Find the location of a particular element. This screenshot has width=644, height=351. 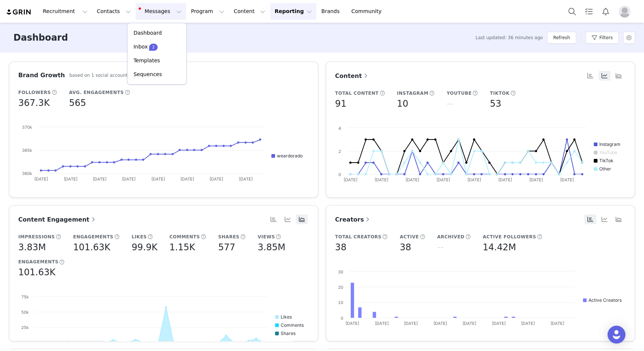

h5: Likes is located at coordinates (139, 237).